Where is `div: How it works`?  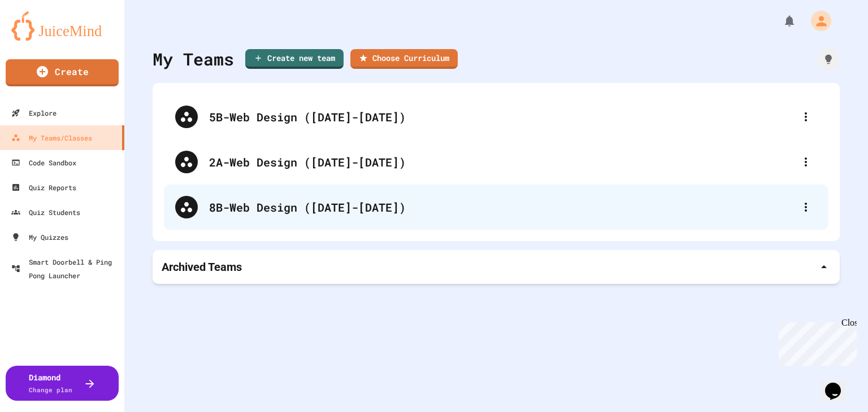
div: How it works is located at coordinates (828, 59).